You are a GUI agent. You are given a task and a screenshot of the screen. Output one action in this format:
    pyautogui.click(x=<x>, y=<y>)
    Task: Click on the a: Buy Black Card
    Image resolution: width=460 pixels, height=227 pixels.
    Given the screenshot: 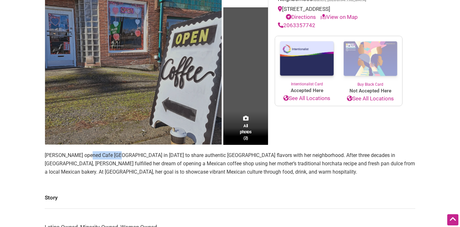 What is the action you would take?
    pyautogui.click(x=370, y=62)
    